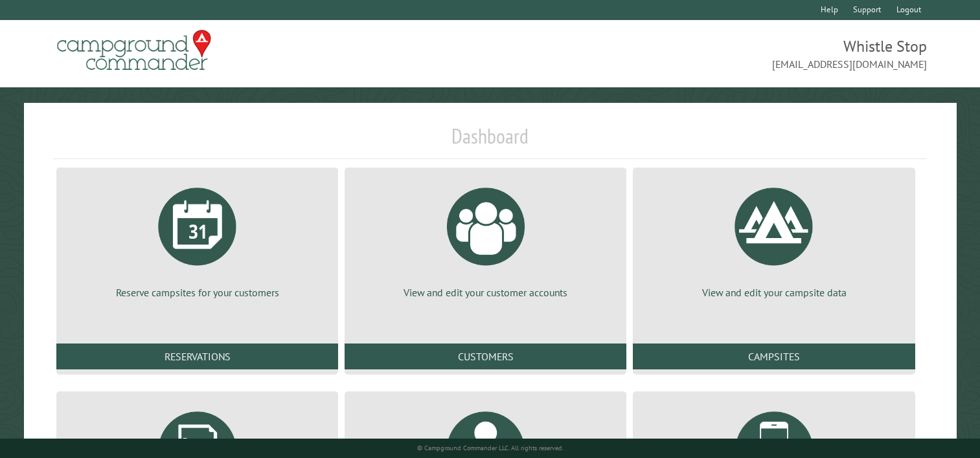 The width and height of the screenshot is (980, 458). What do you see at coordinates (485, 293) in the screenshot?
I see `p: View and edit your customer accounts` at bounding box center [485, 293].